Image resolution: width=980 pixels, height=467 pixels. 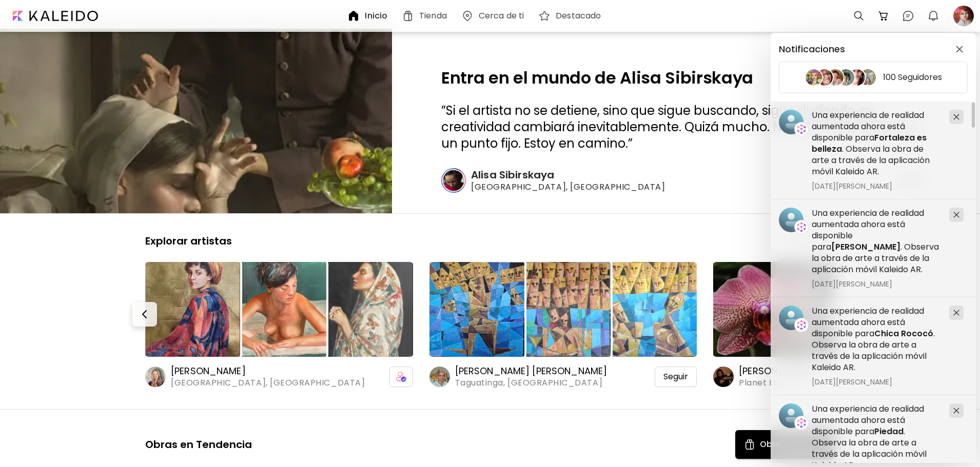 What do you see at coordinates (889, 431) in the screenshot?
I see `span: Piedad` at bounding box center [889, 431].